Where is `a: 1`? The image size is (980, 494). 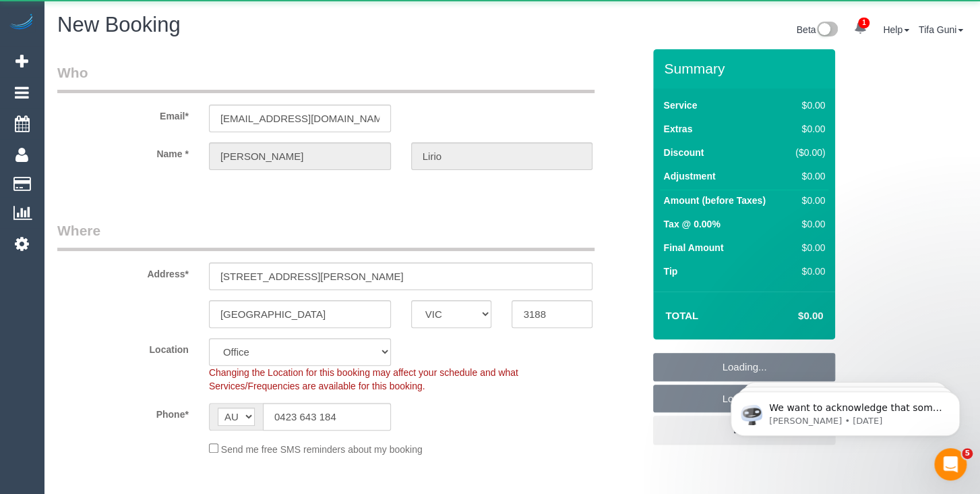
a: 1 is located at coordinates (860, 28).